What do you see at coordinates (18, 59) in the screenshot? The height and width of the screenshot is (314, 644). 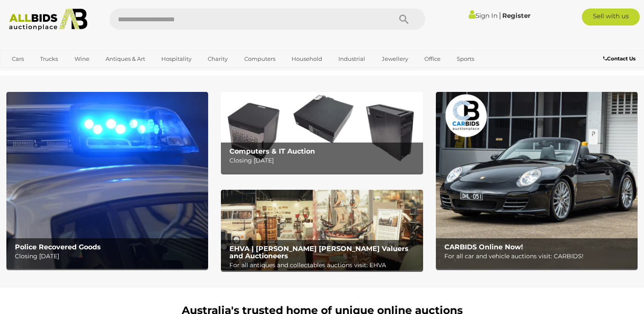 I see `a: Cars` at bounding box center [18, 59].